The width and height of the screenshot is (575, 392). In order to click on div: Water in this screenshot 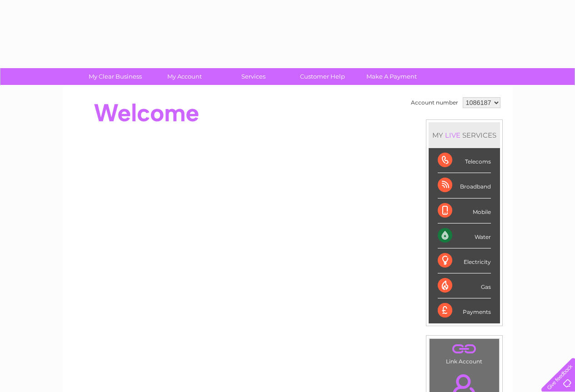, I will do `click(465, 236)`.